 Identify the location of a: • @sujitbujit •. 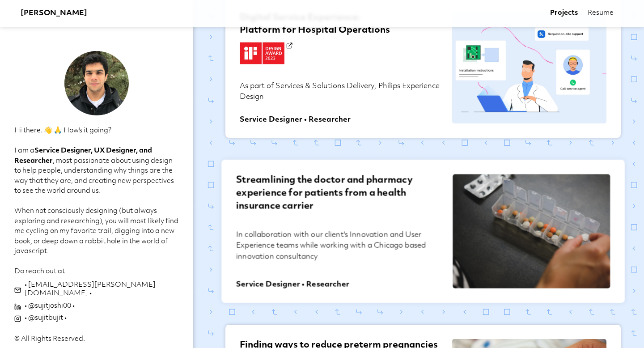
(46, 318).